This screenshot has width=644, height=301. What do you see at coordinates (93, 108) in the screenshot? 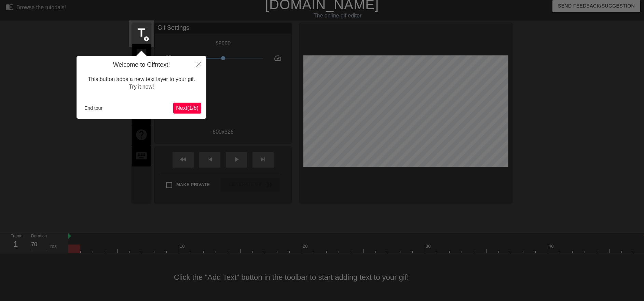
I see `button: End tour` at bounding box center [93, 108].